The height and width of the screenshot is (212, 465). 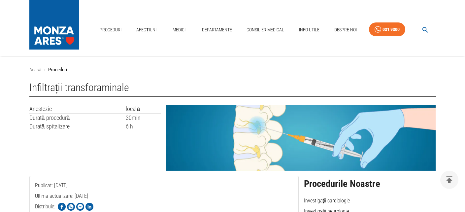 I want to click on td: Durată spitalizare, so click(x=78, y=127).